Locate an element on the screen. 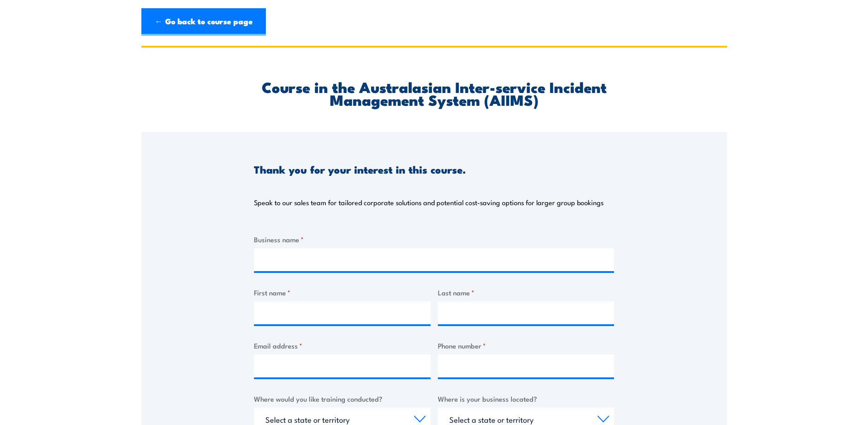 This screenshot has width=868, height=425. p: Speak to our sales team for tailored corporate solutions and potential cost-saving options for la... is located at coordinates (429, 202).